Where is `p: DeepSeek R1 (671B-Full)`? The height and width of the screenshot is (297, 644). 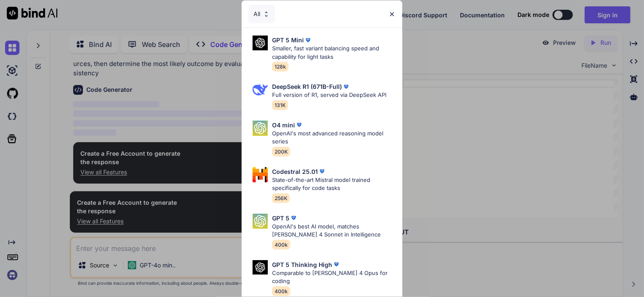 p: DeepSeek R1 (671B-Full) is located at coordinates (307, 86).